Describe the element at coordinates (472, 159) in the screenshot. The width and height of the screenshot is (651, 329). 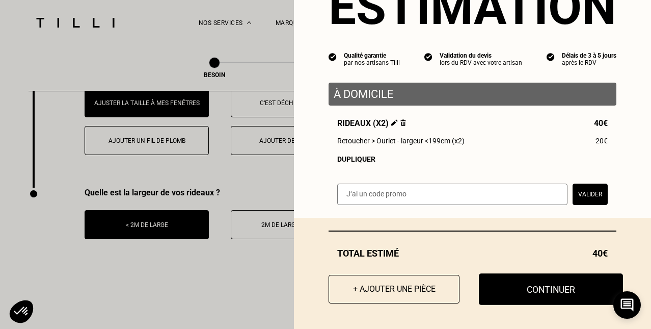
I see `div: Dupliquer` at that location.